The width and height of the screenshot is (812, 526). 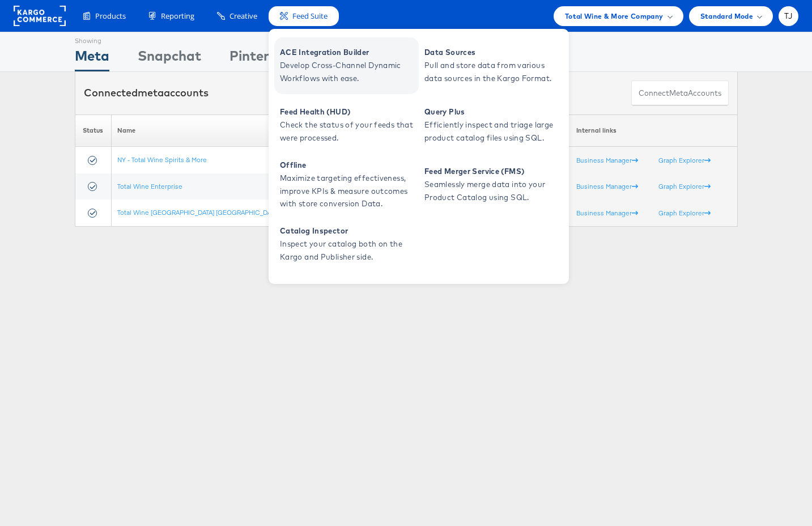 I want to click on span: Total Wine & More Company, so click(x=615, y=16).